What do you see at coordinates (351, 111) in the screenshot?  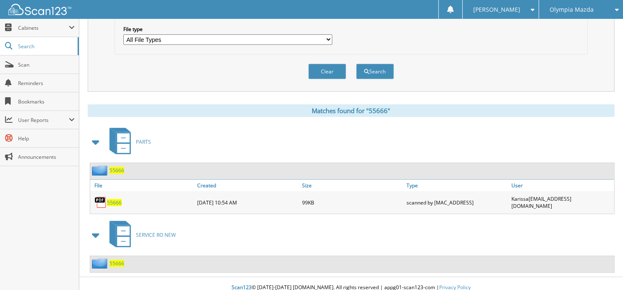 I see `div: Matches found for "55666"` at bounding box center [351, 111].